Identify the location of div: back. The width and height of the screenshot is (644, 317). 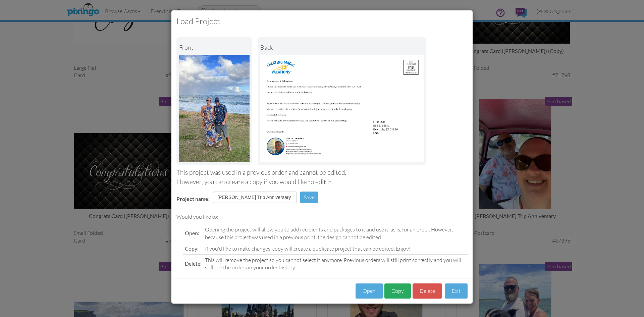
(342, 47).